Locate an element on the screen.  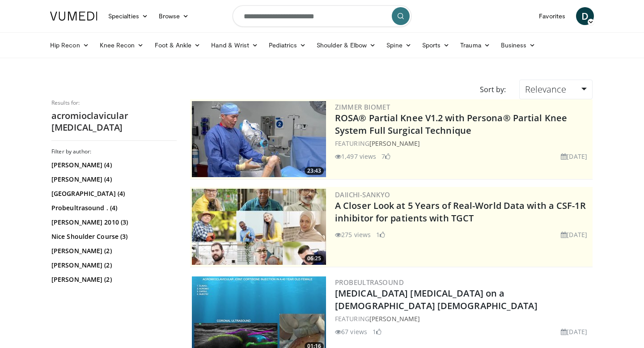
span: 23:43 is located at coordinates (314, 171).